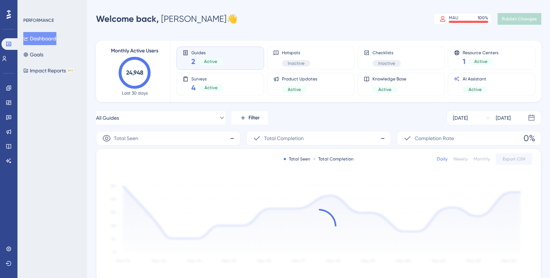 Image resolution: width=550 pixels, height=278 pixels. Describe the element at coordinates (453, 18) in the screenshot. I see `div: MAU` at that location.